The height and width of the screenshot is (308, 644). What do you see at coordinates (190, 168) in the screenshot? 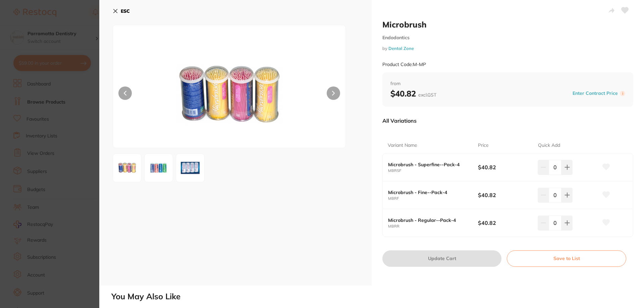
I see `img: MDB4NTAwLTEucG5n` at bounding box center [190, 168].